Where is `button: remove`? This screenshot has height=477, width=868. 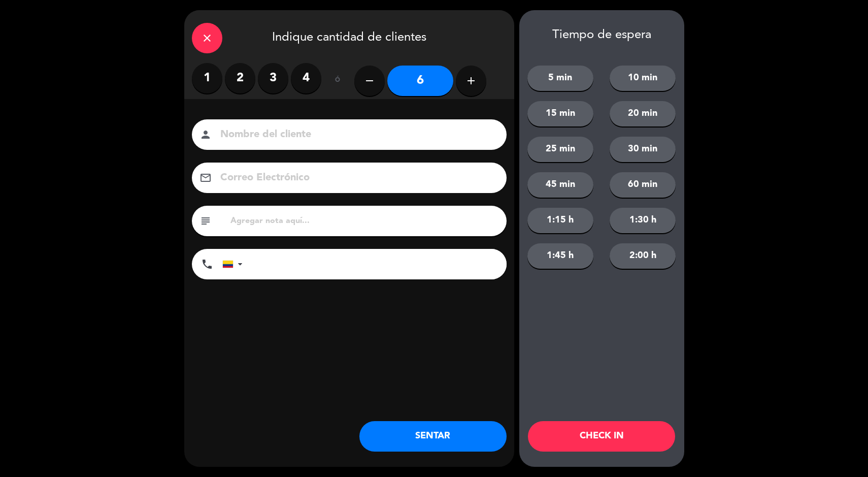
button: remove is located at coordinates (369, 81).